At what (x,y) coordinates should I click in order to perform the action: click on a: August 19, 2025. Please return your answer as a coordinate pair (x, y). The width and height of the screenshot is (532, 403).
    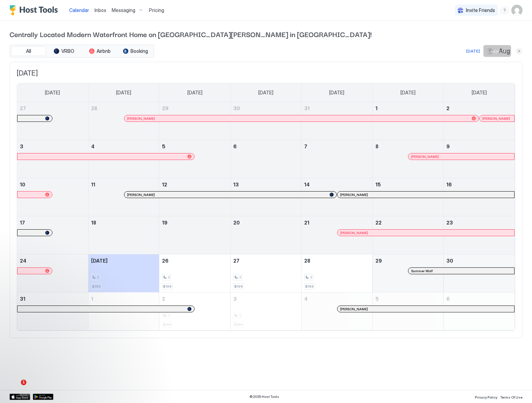
    Looking at the image, I should click on (195, 222).